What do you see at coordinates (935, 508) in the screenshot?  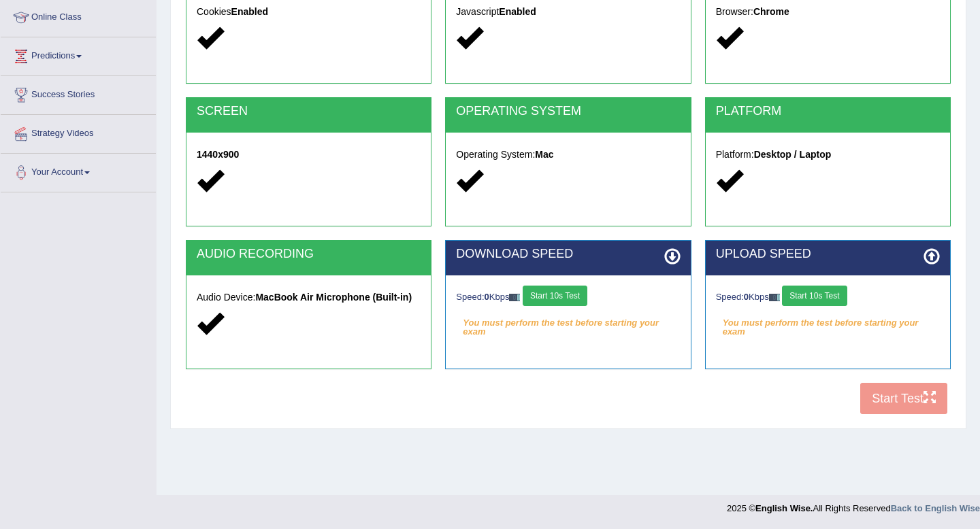 I see `strong: Back to English Wise` at bounding box center [935, 508].